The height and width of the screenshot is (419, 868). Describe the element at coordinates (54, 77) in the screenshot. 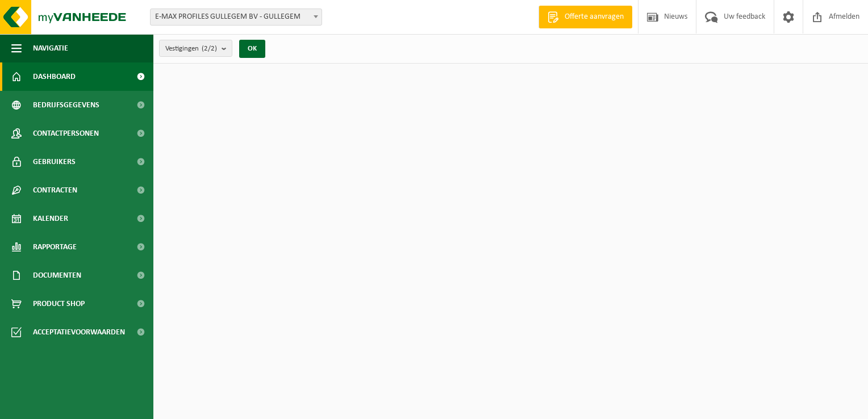

I see `span: Dashboard` at that location.